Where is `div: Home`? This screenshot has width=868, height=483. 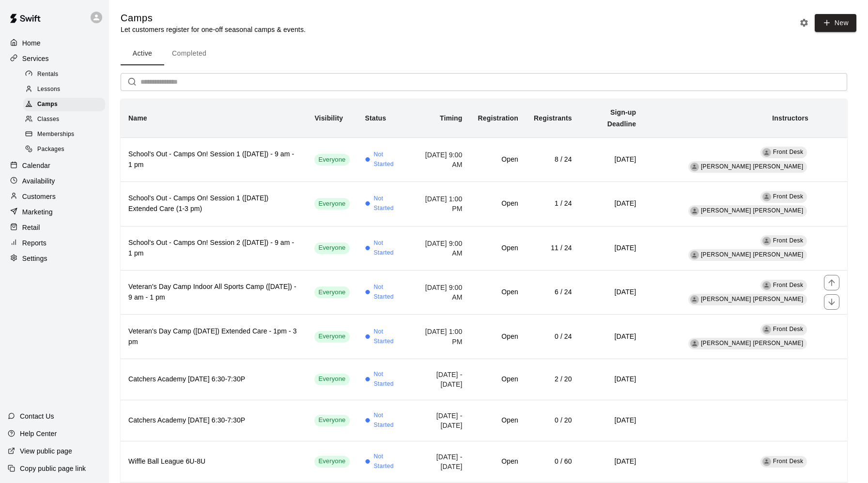 div: Home is located at coordinates (54, 43).